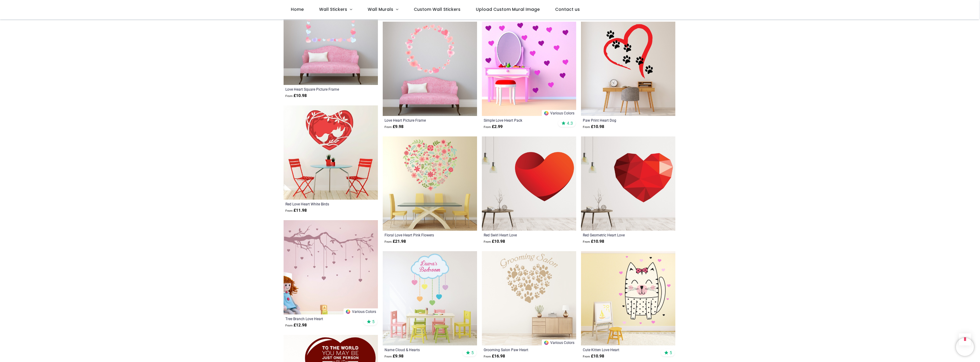 This screenshot has height=362, width=980. Describe the element at coordinates (321, 319) in the screenshot. I see `a: Tree Branch Love Heart` at that location.